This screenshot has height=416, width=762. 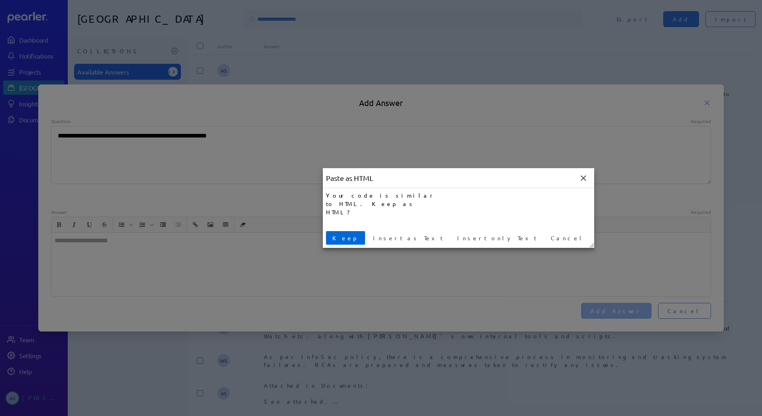 What do you see at coordinates (497, 238) in the screenshot?
I see `span: Insert only Text` at bounding box center [497, 238].